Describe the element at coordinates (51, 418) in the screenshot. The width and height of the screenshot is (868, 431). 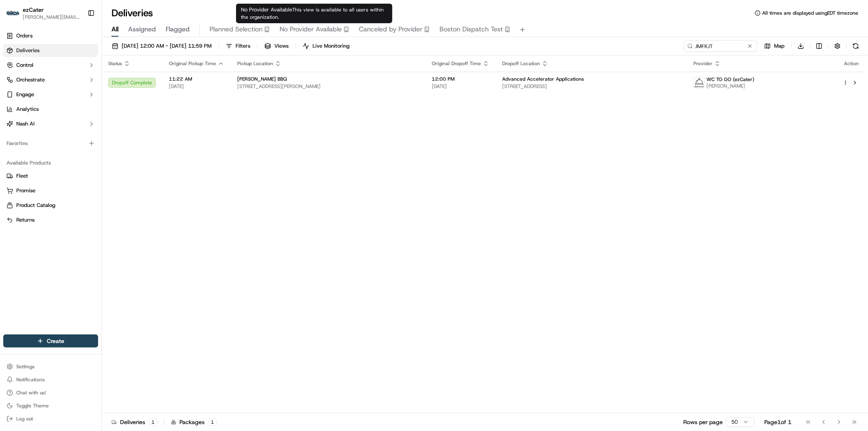
I see `button: Log out` at that location.